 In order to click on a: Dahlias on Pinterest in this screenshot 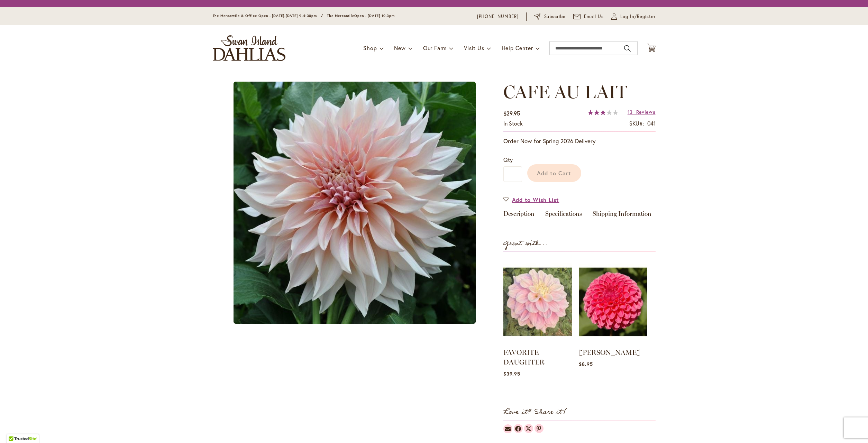, I will do `click(539, 428)`.